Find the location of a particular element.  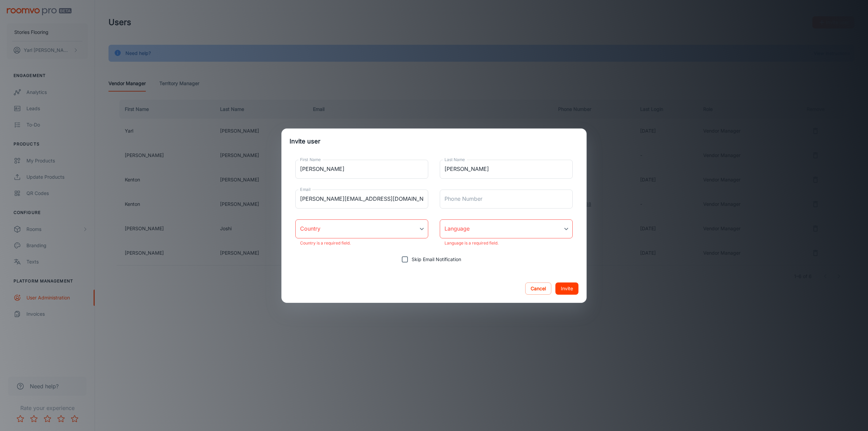

label: First Name is located at coordinates (310, 159).